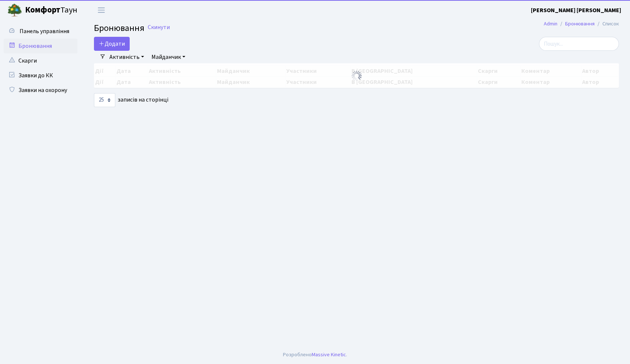 This screenshot has width=630, height=364. I want to click on a: Massive Kinetic, so click(329, 354).